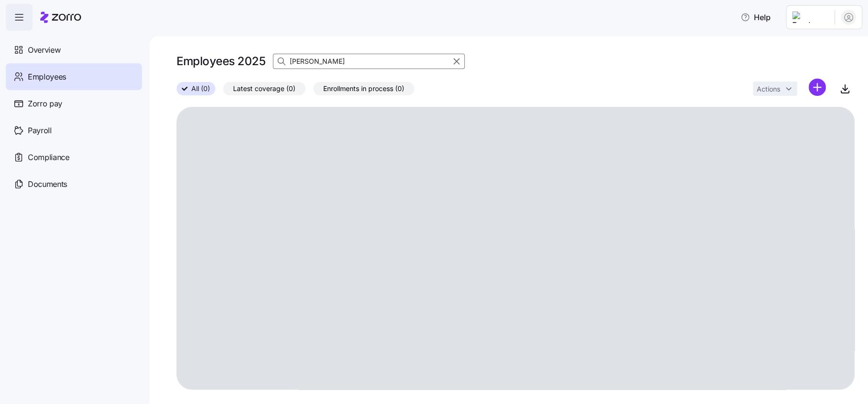 Image resolution: width=868 pixels, height=404 pixels. What do you see at coordinates (40, 131) in the screenshot?
I see `span: Payroll` at bounding box center [40, 131].